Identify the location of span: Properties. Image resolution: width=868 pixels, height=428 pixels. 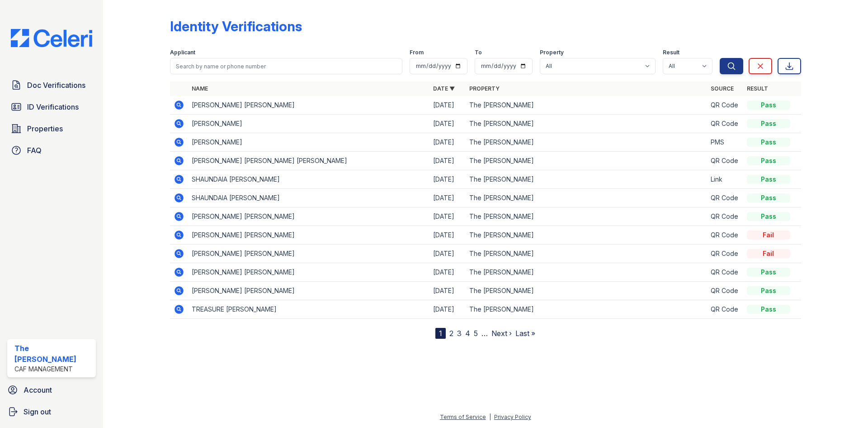
(45, 128).